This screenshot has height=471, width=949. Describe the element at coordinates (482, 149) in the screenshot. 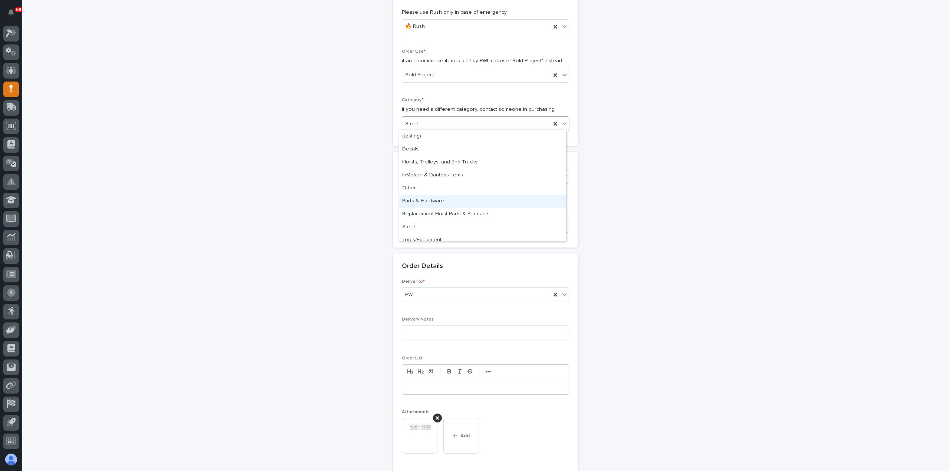

I see `div: Decals` at that location.